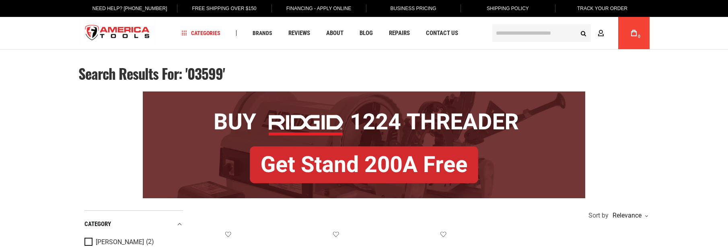  Describe the element at coordinates (366, 33) in the screenshot. I see `span: Blog` at that location.